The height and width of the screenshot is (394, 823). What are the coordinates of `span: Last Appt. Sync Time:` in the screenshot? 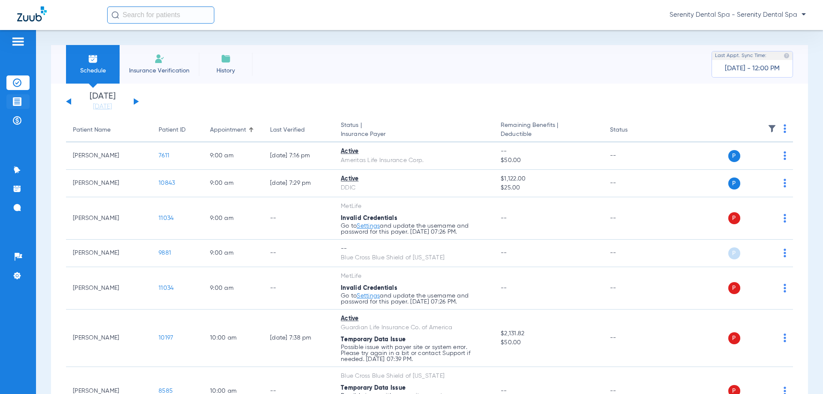 It's located at (741, 56).